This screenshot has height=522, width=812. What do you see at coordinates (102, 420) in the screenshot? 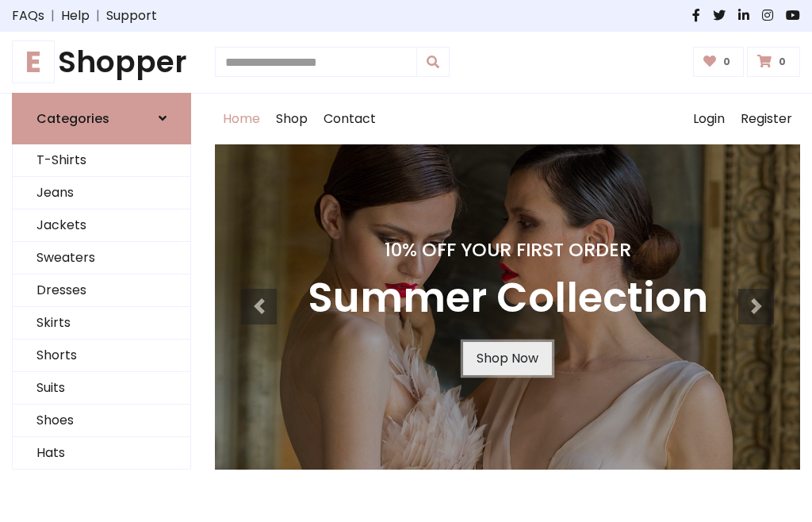
I see `a: Shoes` at bounding box center [102, 420].